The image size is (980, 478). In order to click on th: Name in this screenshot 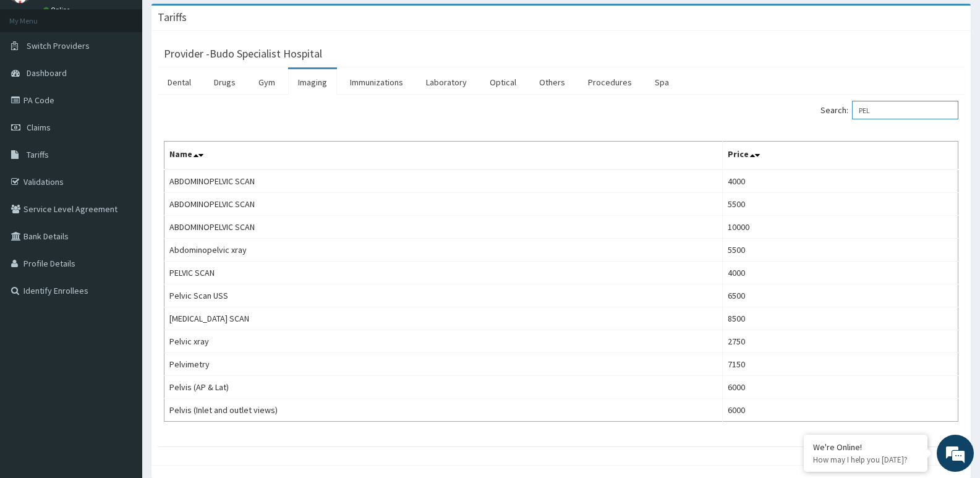, I will do `click(444, 156)`.